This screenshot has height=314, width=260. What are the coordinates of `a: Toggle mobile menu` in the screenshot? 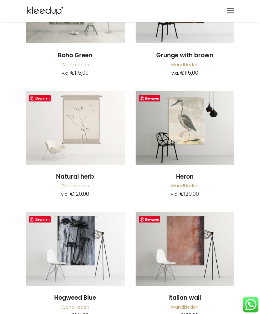 It's located at (231, 11).